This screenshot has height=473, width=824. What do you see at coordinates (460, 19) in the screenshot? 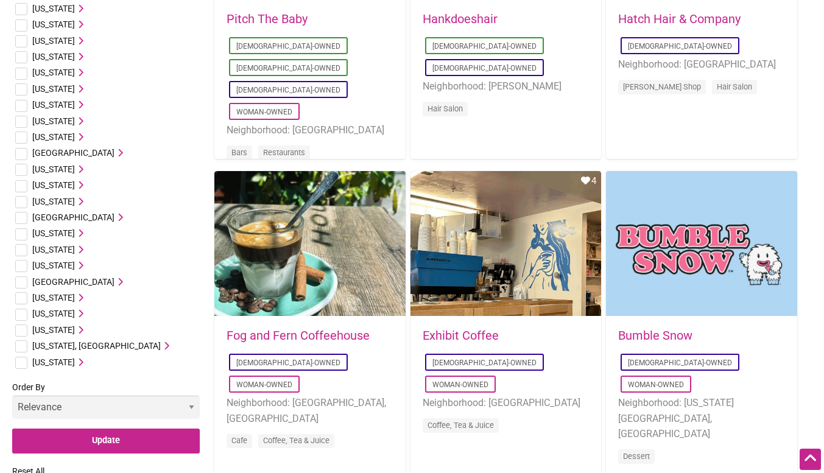
I see `a: Hankdoeshair` at bounding box center [460, 19].